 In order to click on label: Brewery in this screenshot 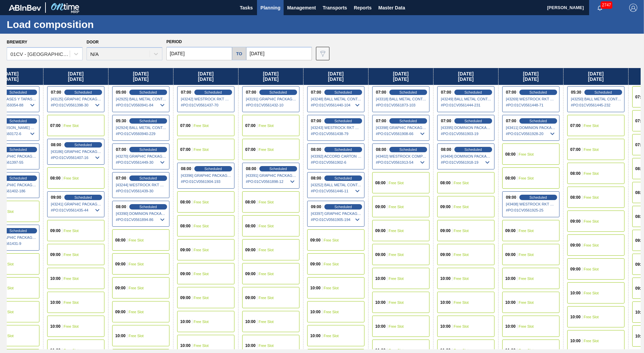, I will do `click(17, 42)`.